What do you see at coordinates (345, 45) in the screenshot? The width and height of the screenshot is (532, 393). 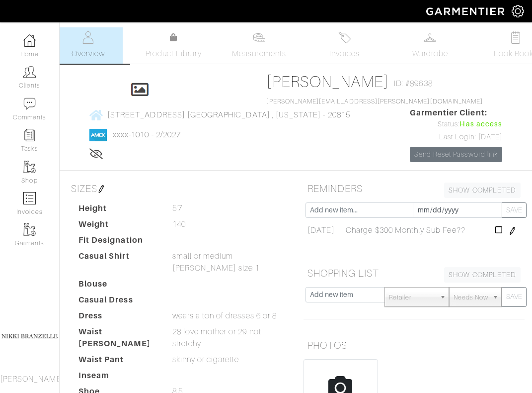 I see `a: Invoices` at bounding box center [345, 45].